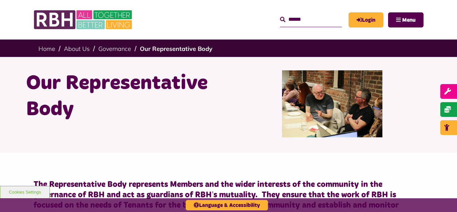 This screenshot has height=212, width=457. What do you see at coordinates (77, 48) in the screenshot?
I see `a: About Us` at bounding box center [77, 48].